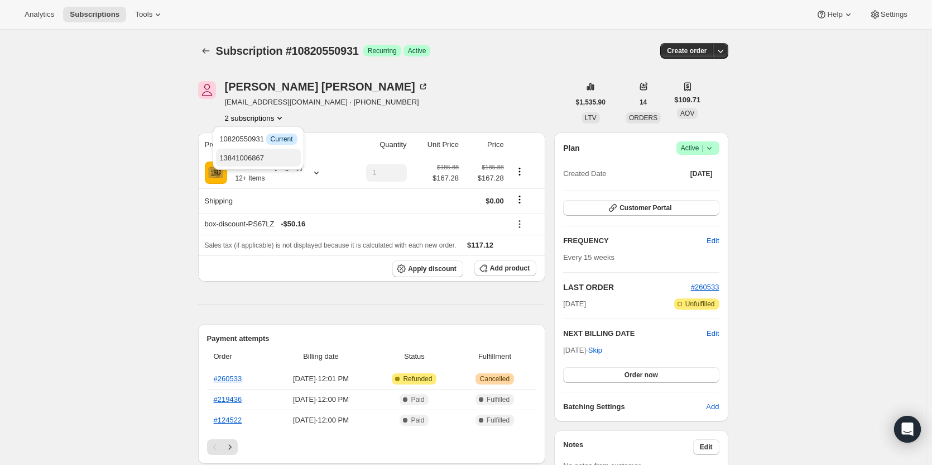  I want to click on span: Subscriptions, so click(94, 15).